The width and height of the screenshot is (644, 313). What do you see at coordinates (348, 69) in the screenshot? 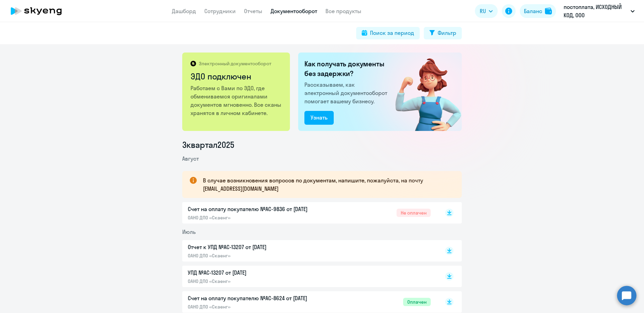
I see `h2: Как получать документы без задержки?` at bounding box center [348, 69].